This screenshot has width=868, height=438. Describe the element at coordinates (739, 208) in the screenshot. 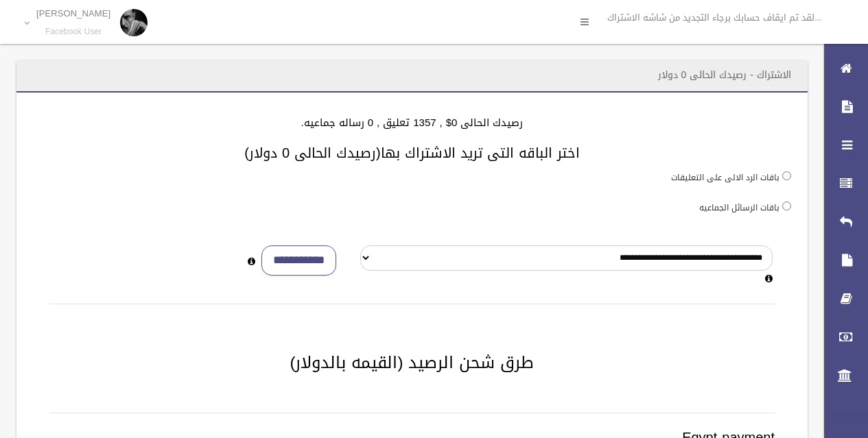

I see `label: باقات الرسائل الجماعيه` at that location.